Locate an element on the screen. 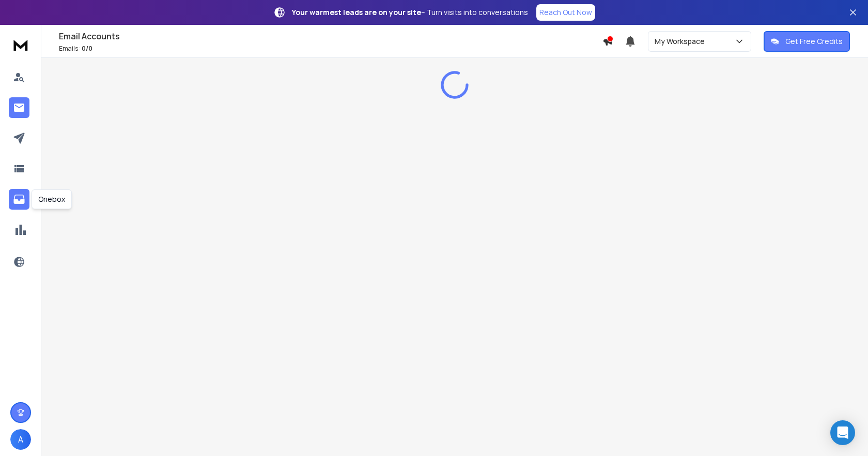 The image size is (868, 456). div: Open Intercom Messenger is located at coordinates (843, 432).